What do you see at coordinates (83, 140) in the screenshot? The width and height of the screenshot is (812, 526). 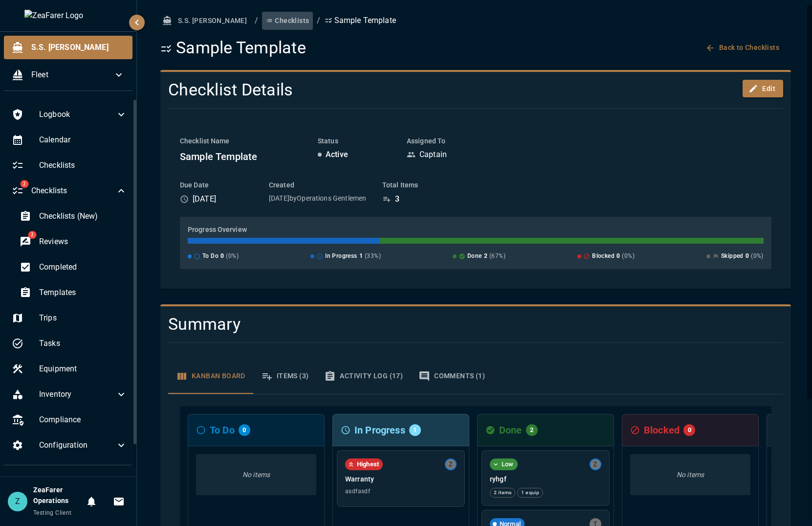 I see `span: Calendar` at bounding box center [83, 140].